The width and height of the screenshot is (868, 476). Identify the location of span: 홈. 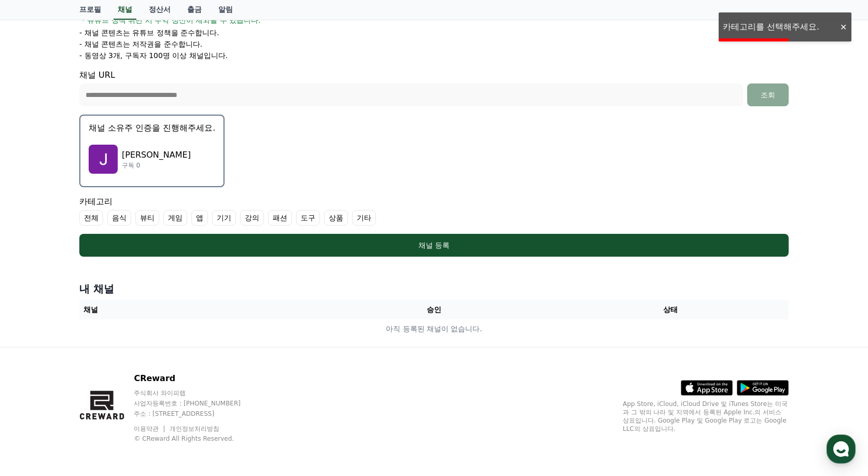
(36, 348).